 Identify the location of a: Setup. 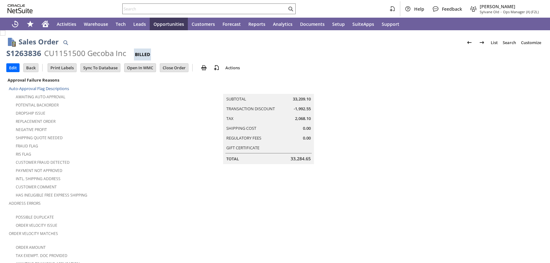
(339, 24).